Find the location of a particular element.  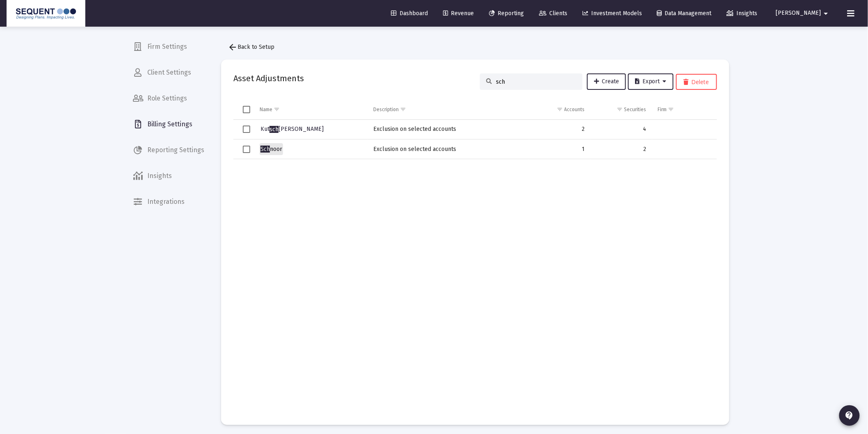

span: Show filter options for column 'Firm' is located at coordinates (671, 109).